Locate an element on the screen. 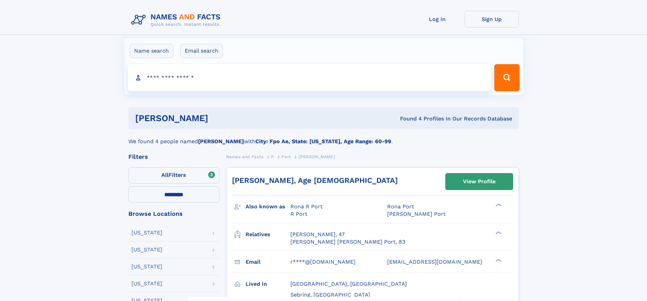 The image size is (647, 301). div: Filters is located at coordinates (174, 157).